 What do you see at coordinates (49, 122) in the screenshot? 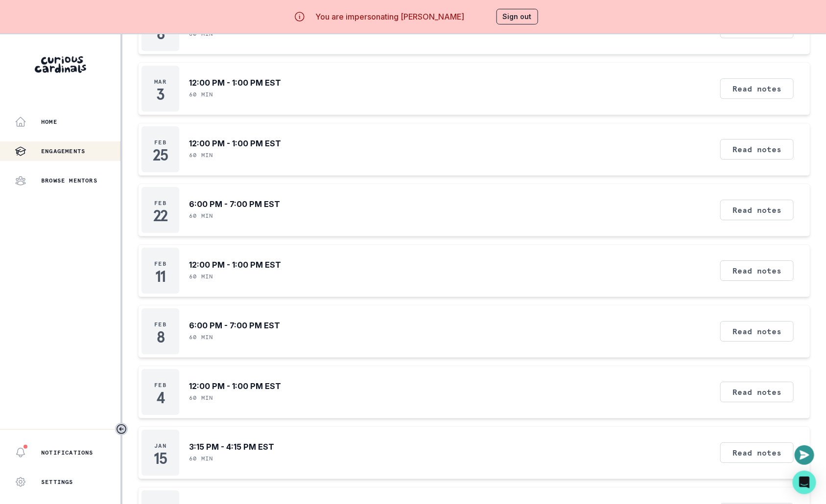
I see `p: Home` at bounding box center [49, 122].